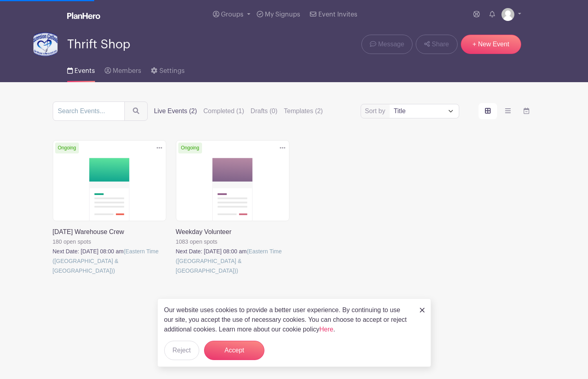 The width and height of the screenshot is (588, 379). Describe the element at coordinates (127, 71) in the screenshot. I see `span: Members` at that location.